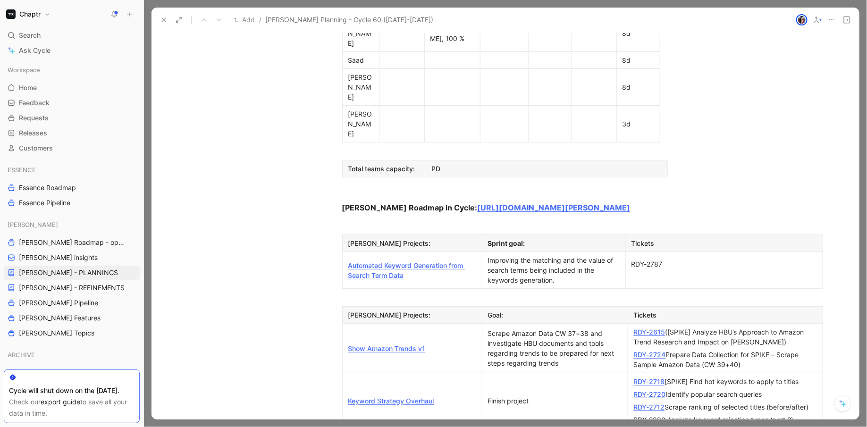  I want to click on a: Requests, so click(72, 118).